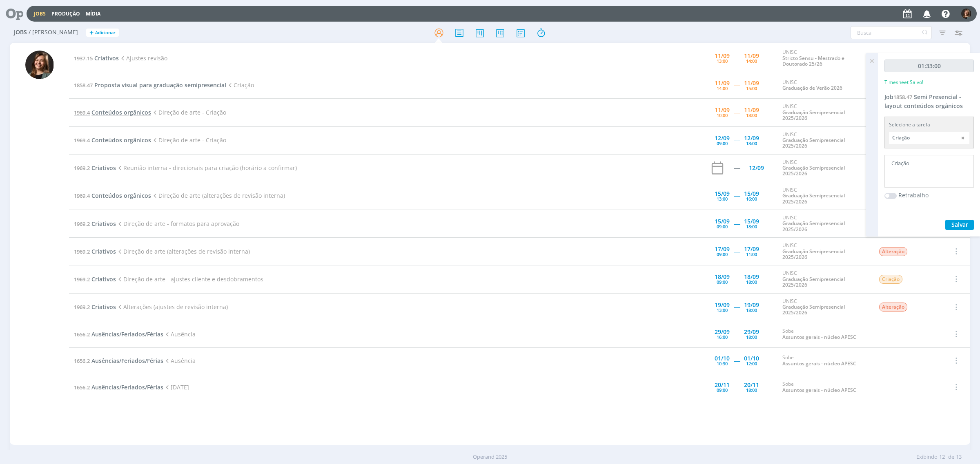 Image resolution: width=980 pixels, height=464 pixels. I want to click on a: Jobs, so click(40, 14).